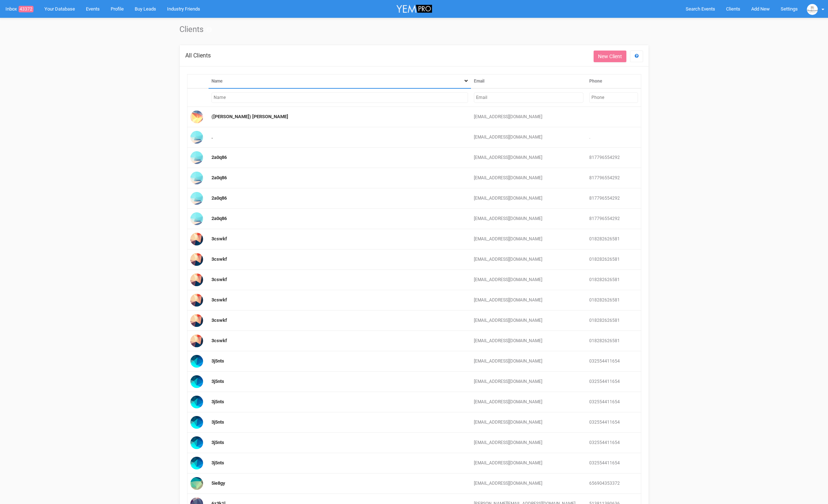 This screenshot has width=828, height=504. What do you see at coordinates (613, 97) in the screenshot?
I see `input: Filter by Phone` at bounding box center [613, 97].